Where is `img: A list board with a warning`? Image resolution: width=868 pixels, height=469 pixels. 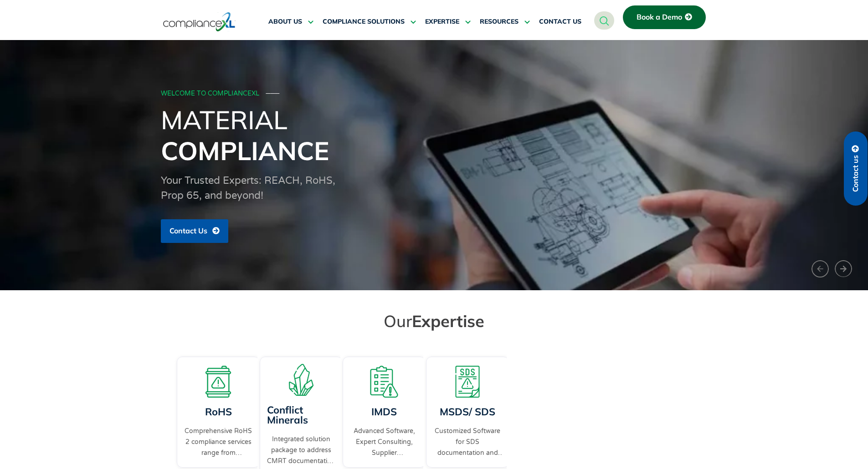
img: A list board with a warning is located at coordinates (384, 382).